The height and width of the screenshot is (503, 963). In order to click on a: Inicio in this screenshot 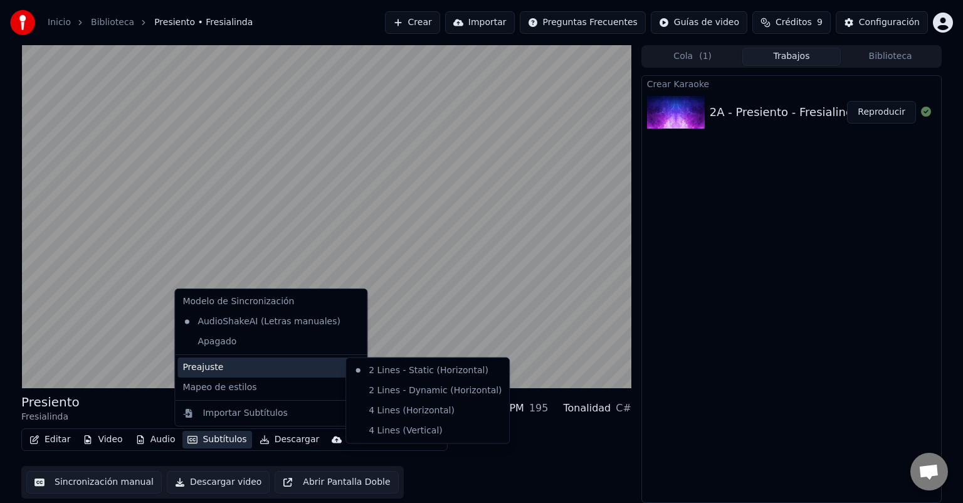, I will do `click(59, 23)`.